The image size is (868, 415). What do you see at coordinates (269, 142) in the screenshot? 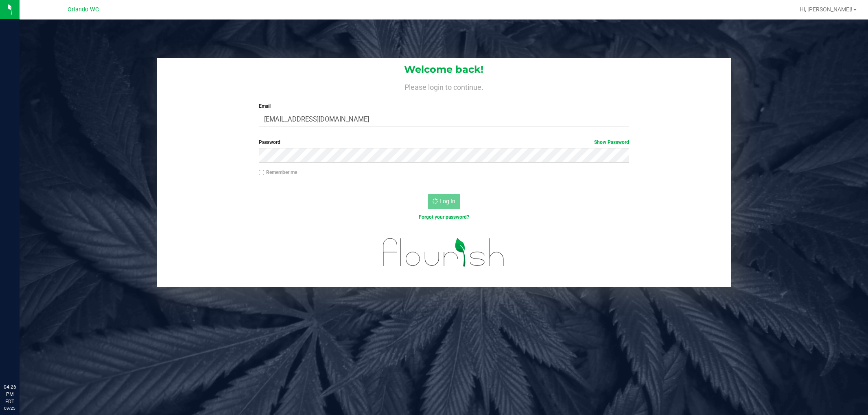
I see `span: Password` at bounding box center [269, 142].